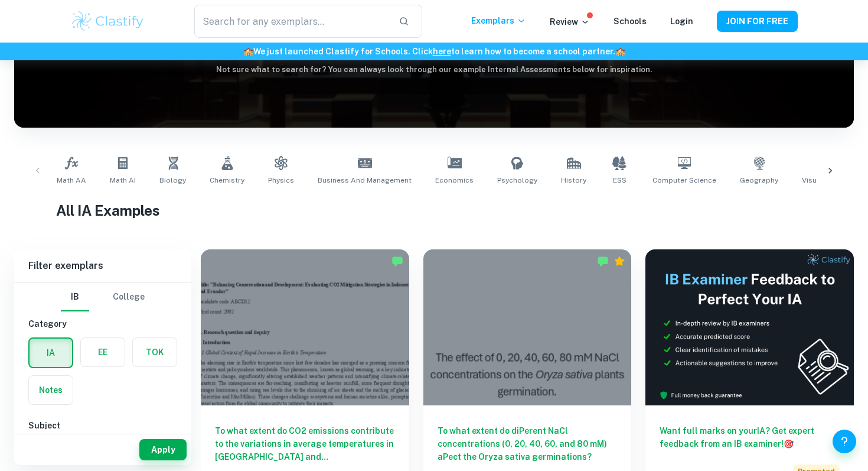  What do you see at coordinates (103, 324) in the screenshot?
I see `h6: Category` at bounding box center [103, 324].